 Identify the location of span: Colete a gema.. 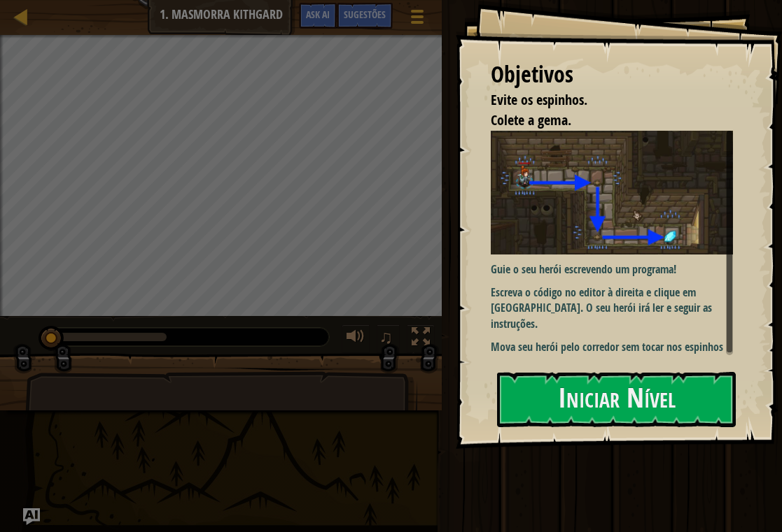
(530, 120).